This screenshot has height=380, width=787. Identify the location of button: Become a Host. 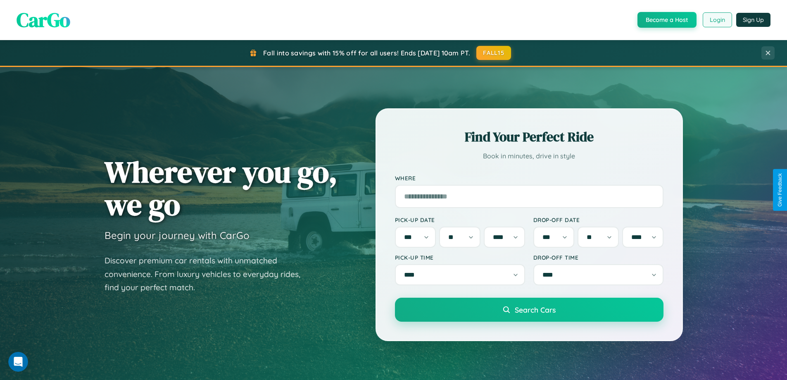
(667, 20).